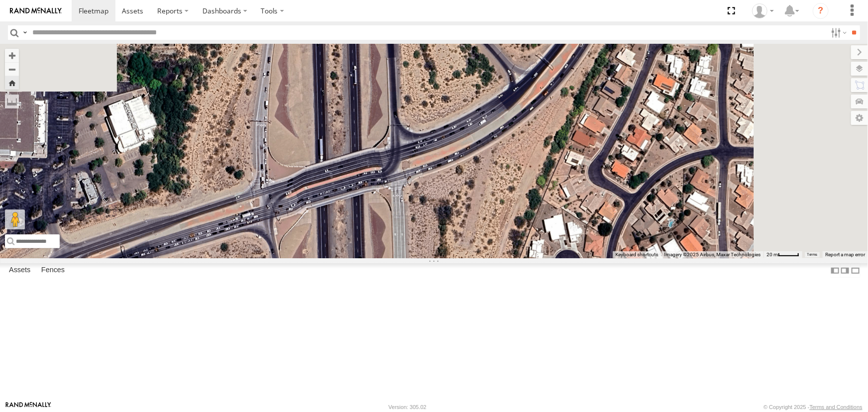 The height and width of the screenshot is (412, 868). What do you see at coordinates (812, 407) in the screenshot?
I see `div: © Copyright 2025 -` at bounding box center [812, 407].